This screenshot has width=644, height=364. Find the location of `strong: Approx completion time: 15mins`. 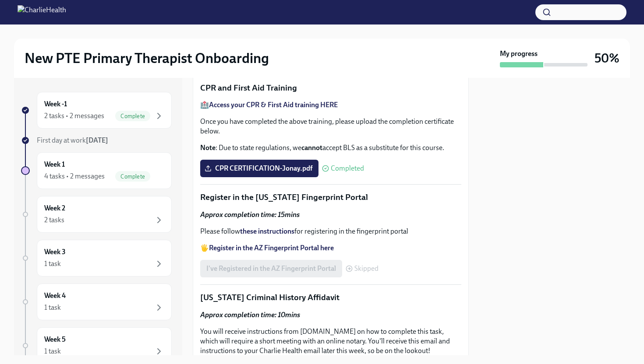

strong: Approx completion time: 15mins is located at coordinates (250, 215).